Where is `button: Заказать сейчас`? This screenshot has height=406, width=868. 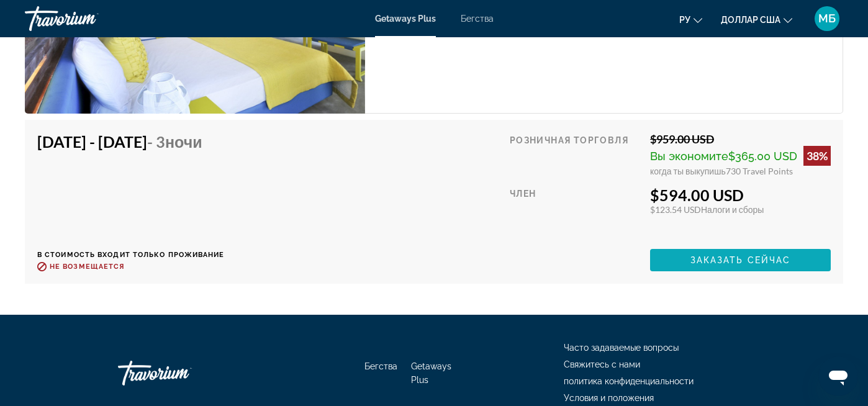 button: Заказать сейчас is located at coordinates (740, 260).